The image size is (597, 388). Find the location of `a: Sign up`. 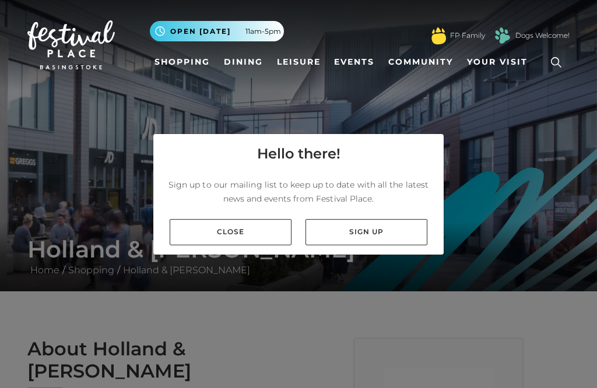

a: Sign up is located at coordinates (366, 232).